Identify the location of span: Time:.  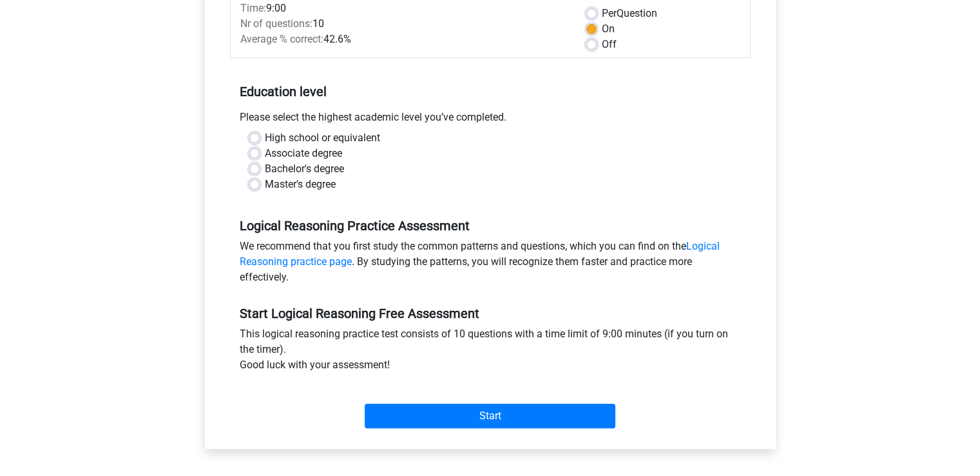
(253, 8).